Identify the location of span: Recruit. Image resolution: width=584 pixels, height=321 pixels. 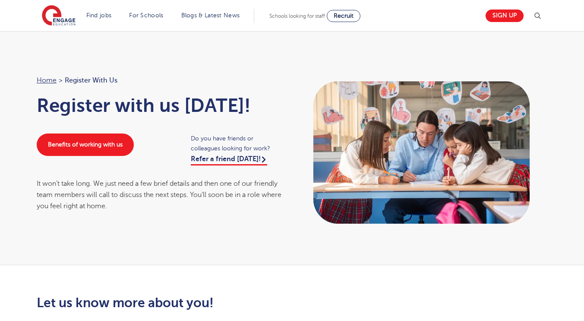
(343, 16).